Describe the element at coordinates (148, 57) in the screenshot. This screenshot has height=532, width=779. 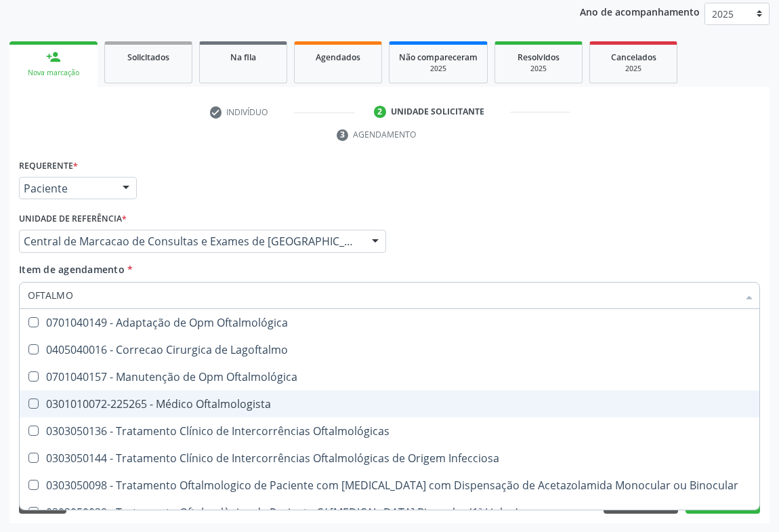
I see `span: Solicitados` at that location.